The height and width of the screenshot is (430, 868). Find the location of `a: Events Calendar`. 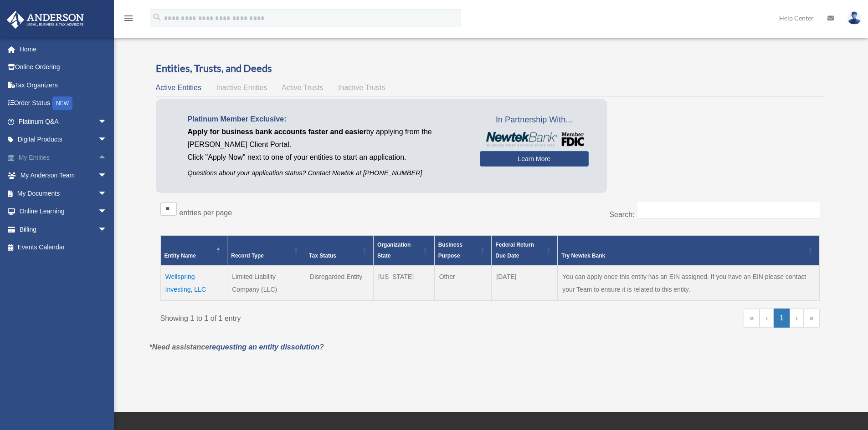

a: Events Calendar is located at coordinates (63, 248).